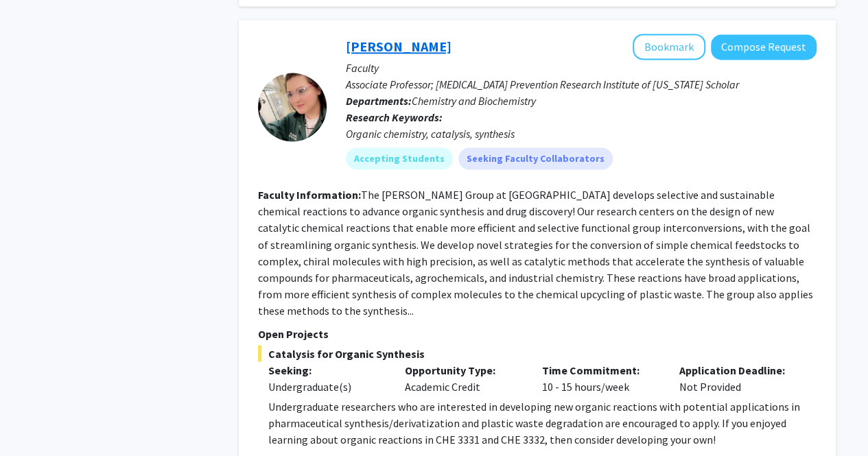  Describe the element at coordinates (394, 117) in the screenshot. I see `b: Research Keywords:` at that location.